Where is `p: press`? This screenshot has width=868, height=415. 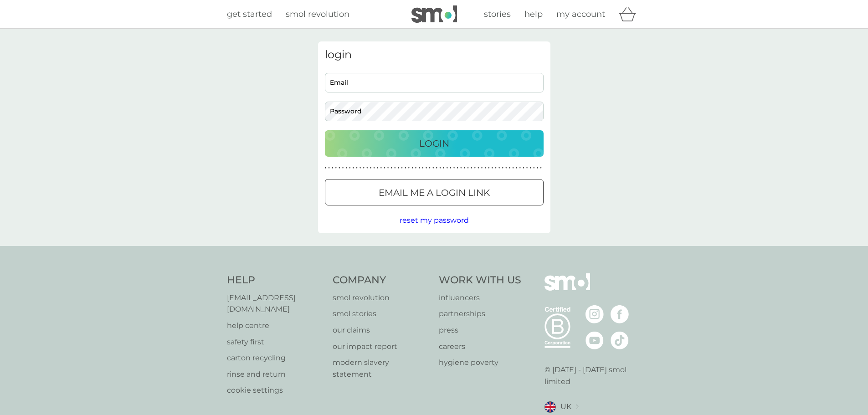
p: press is located at coordinates (480, 330).